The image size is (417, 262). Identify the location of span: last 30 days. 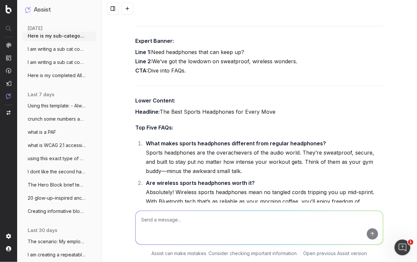
(43, 230).